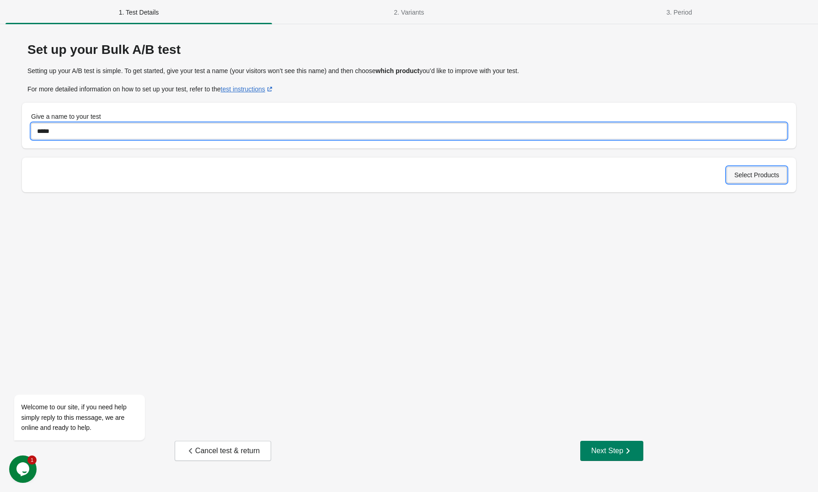  I want to click on button: Cancel test & return, so click(223, 451).